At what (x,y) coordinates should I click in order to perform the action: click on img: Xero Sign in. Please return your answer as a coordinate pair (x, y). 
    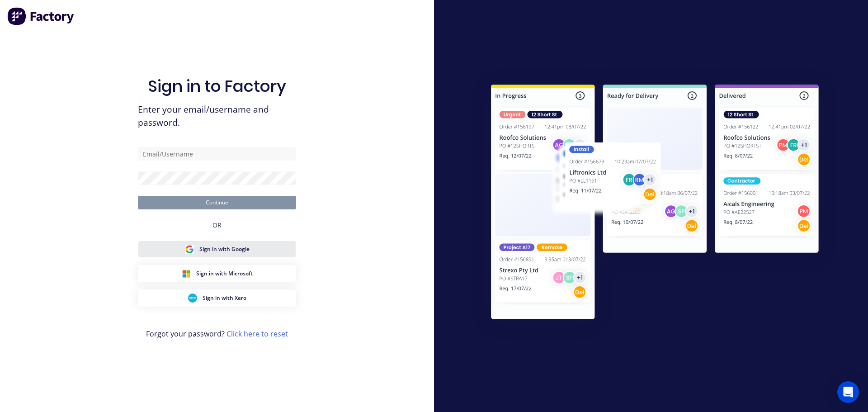
    Looking at the image, I should click on (192, 297).